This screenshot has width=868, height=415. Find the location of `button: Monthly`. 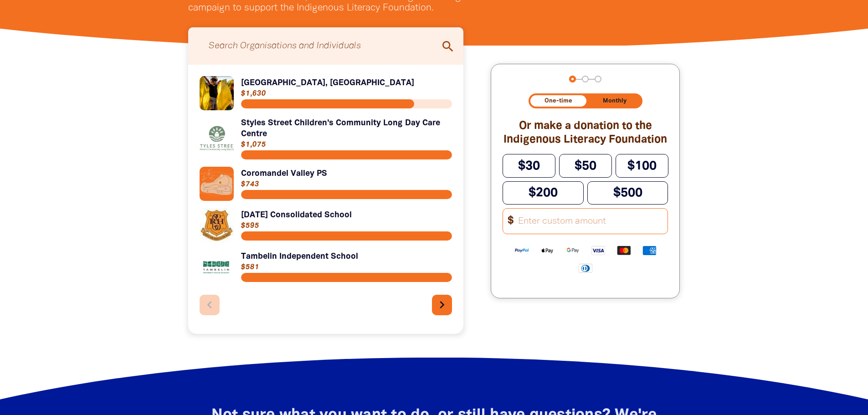

button: Monthly is located at coordinates (614, 101).